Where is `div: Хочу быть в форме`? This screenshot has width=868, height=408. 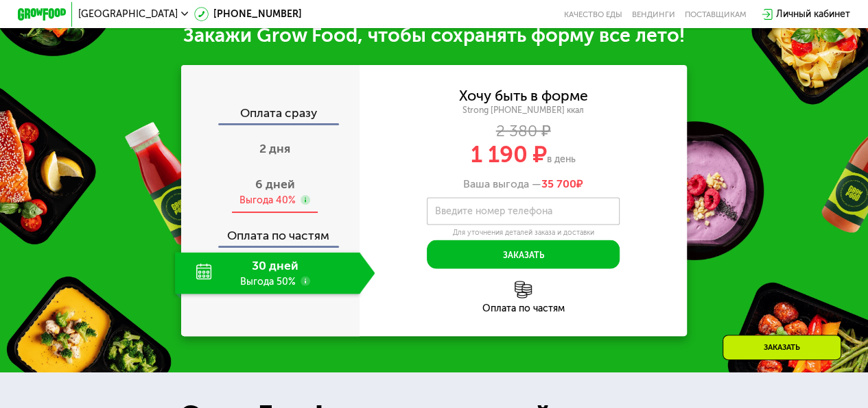 div: Хочу быть в форме is located at coordinates (524, 95).